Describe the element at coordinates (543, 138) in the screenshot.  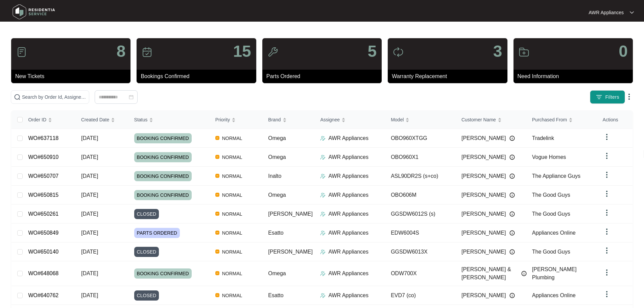
I see `span: Tradelink` at that location.